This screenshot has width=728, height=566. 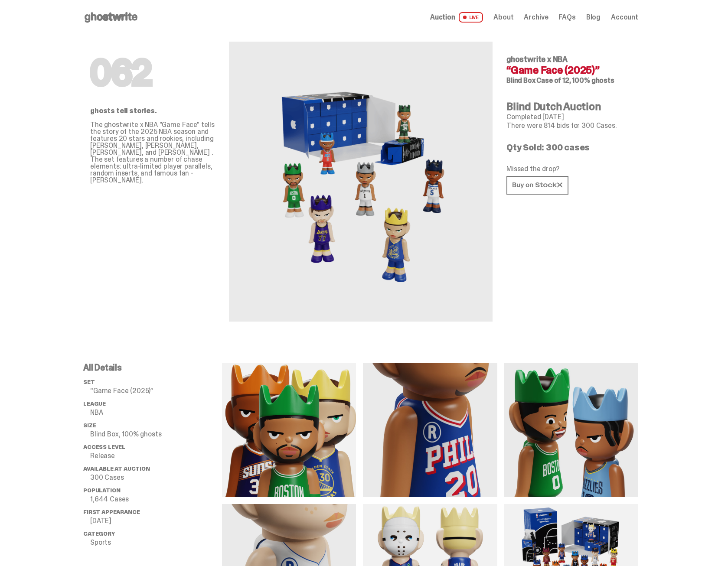 I want to click on span: Available at Auction, so click(x=116, y=469).